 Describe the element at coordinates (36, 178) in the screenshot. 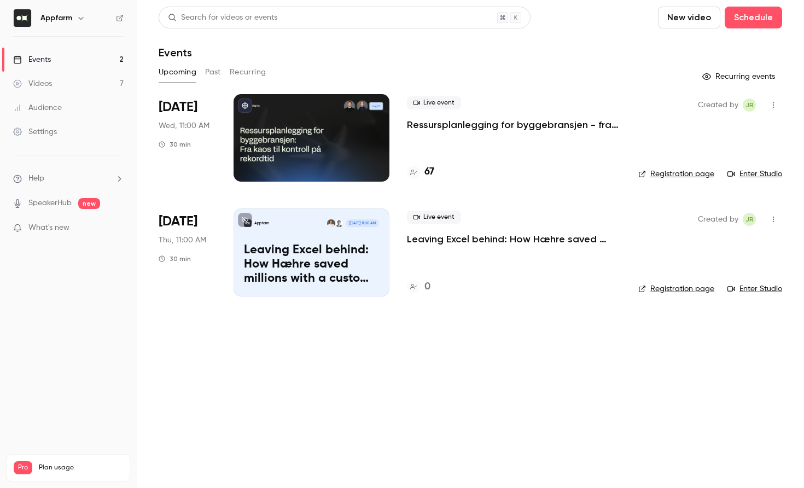

I see `span: Help` at that location.